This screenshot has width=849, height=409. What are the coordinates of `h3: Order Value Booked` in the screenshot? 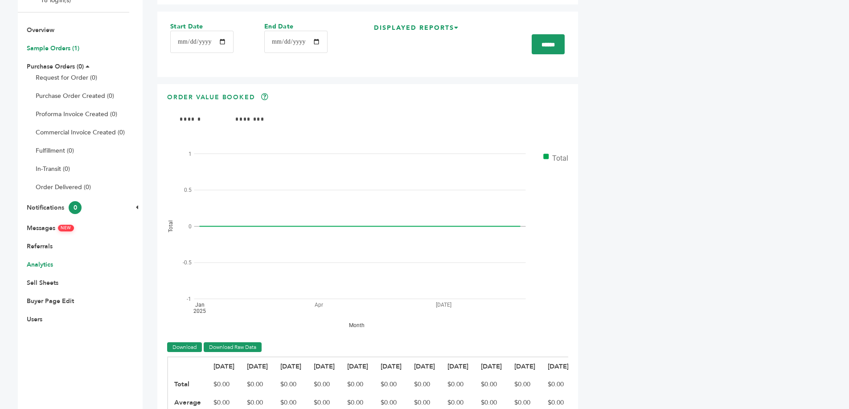 It's located at (211, 101).